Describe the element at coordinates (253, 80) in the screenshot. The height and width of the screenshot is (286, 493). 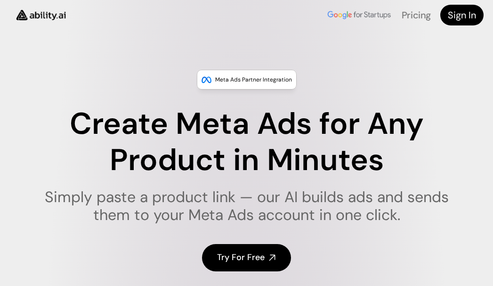
I see `p: Meta Ads Partner Integration` at that location.